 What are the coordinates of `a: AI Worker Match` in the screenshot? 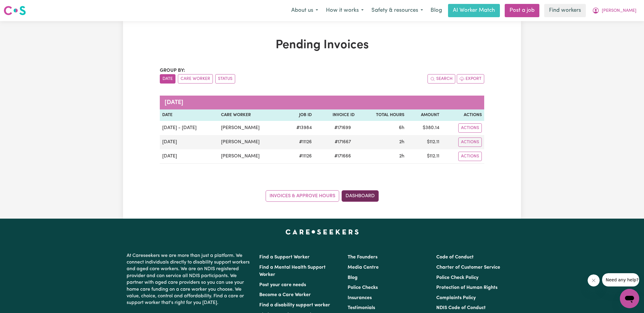 It's located at (474, 10).